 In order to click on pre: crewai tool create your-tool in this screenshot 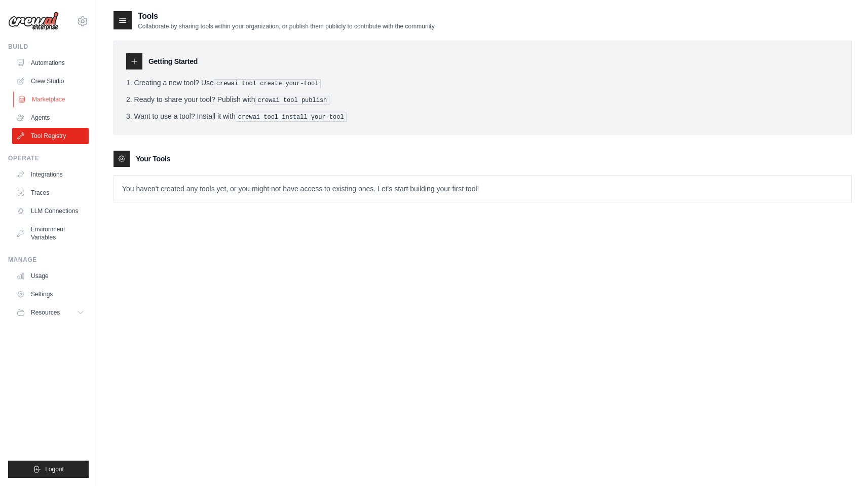, I will do `click(268, 83)`.